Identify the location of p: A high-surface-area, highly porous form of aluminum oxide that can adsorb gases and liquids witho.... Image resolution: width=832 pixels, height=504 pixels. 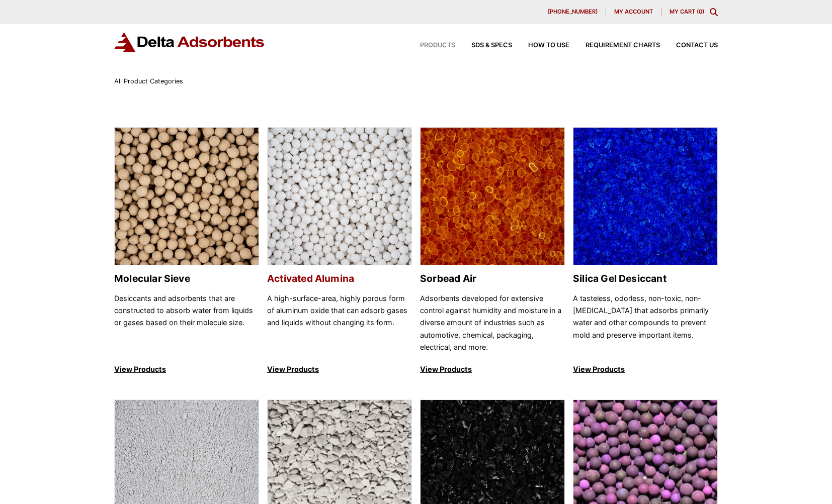
(339, 323).